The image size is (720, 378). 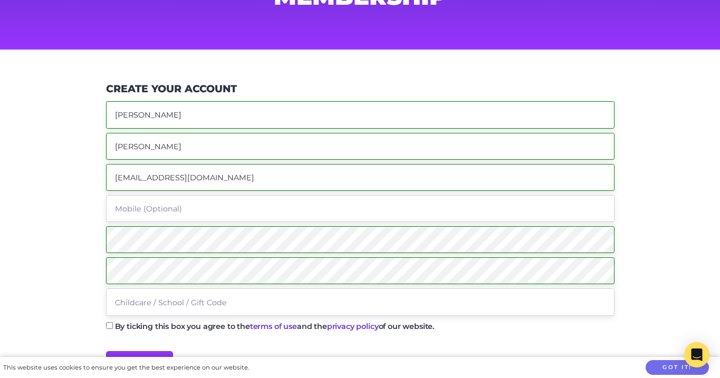 I want to click on a: terms of use, so click(x=273, y=326).